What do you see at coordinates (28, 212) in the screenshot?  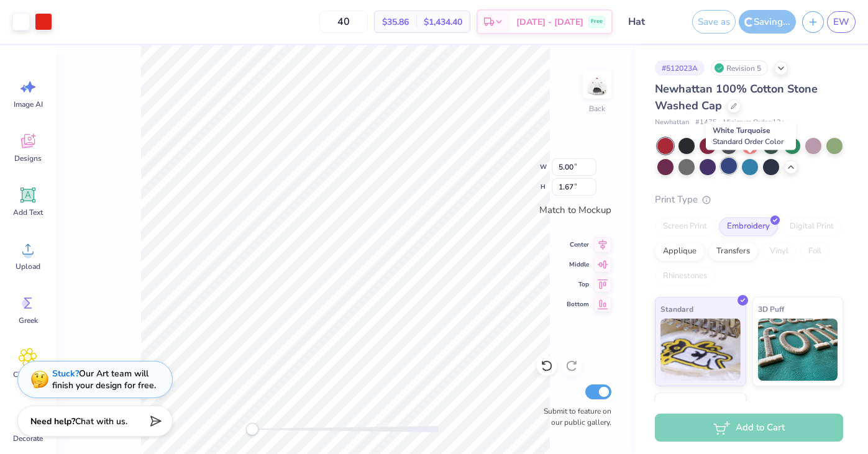 I see `span: Add Text` at bounding box center [28, 212].